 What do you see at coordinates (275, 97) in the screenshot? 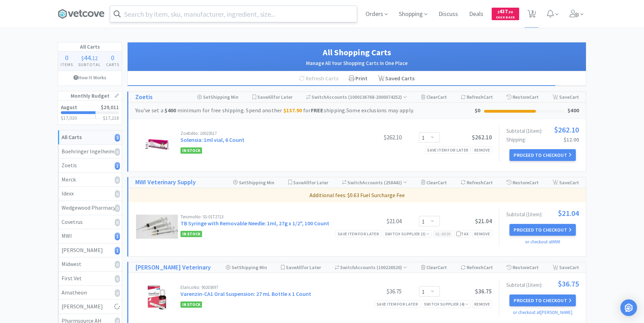
I see `span: Save for Later` at bounding box center [275, 97].